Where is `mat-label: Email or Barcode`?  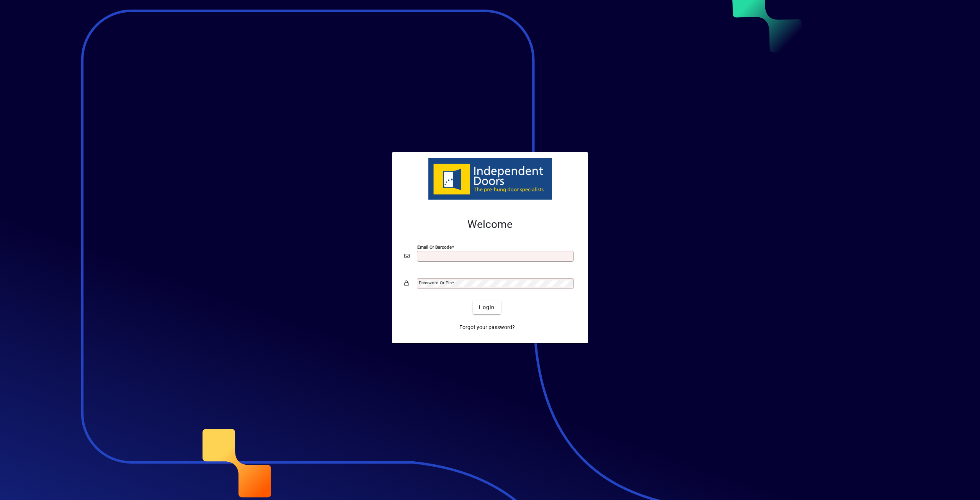 mat-label: Email or Barcode is located at coordinates (435, 247).